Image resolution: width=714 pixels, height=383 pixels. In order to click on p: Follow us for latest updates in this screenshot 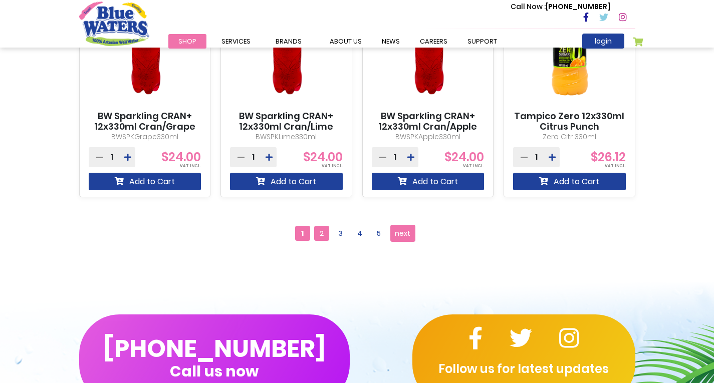, I will do `click(524, 369)`.